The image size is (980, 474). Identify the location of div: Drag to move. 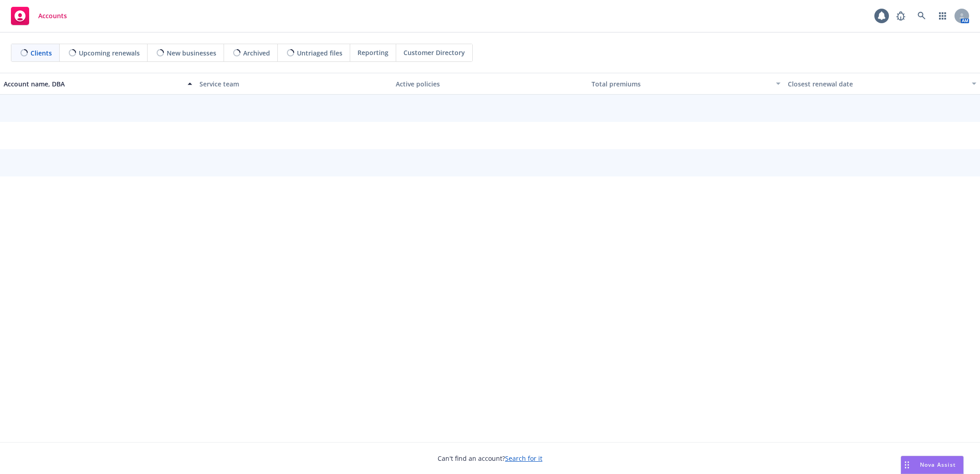
(907, 465).